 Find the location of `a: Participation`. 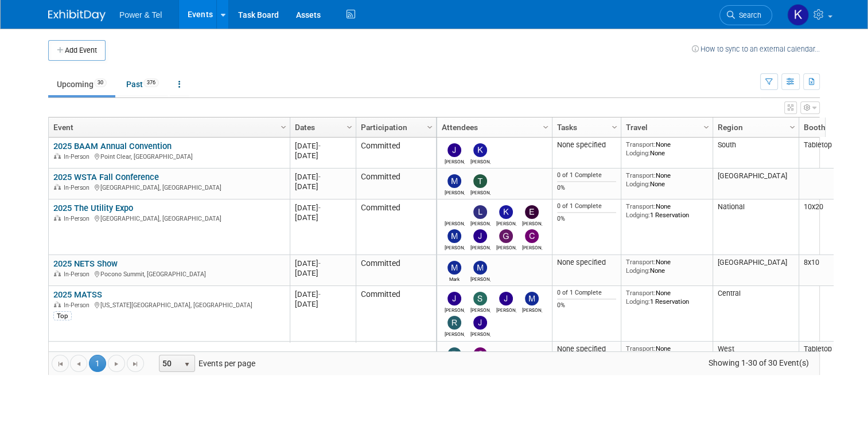

a: Participation is located at coordinates (394, 128).